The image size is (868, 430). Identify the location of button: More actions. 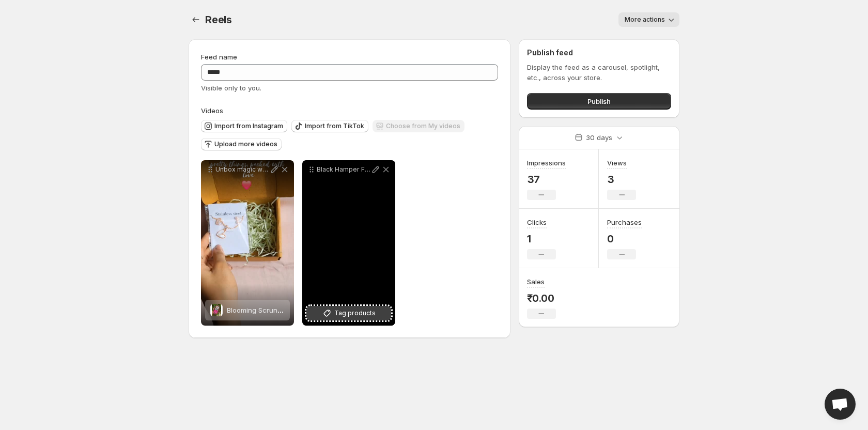
(649, 19).